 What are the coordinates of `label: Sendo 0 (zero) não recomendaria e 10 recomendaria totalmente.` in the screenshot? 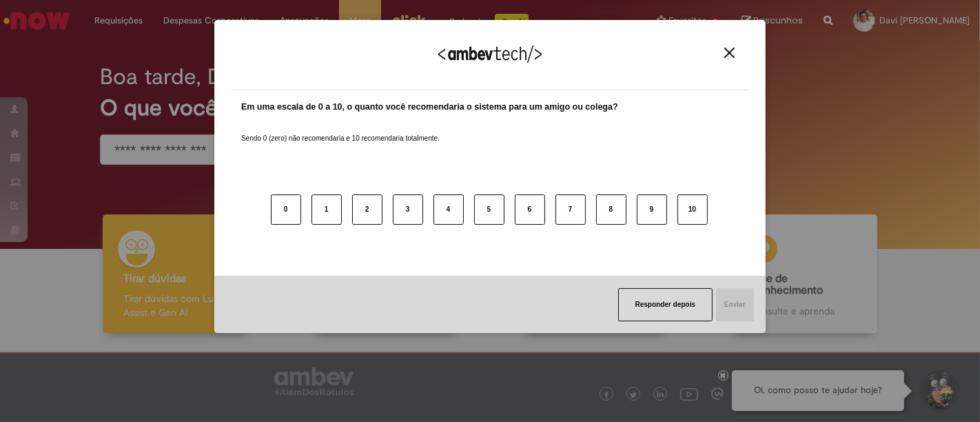 It's located at (340, 130).